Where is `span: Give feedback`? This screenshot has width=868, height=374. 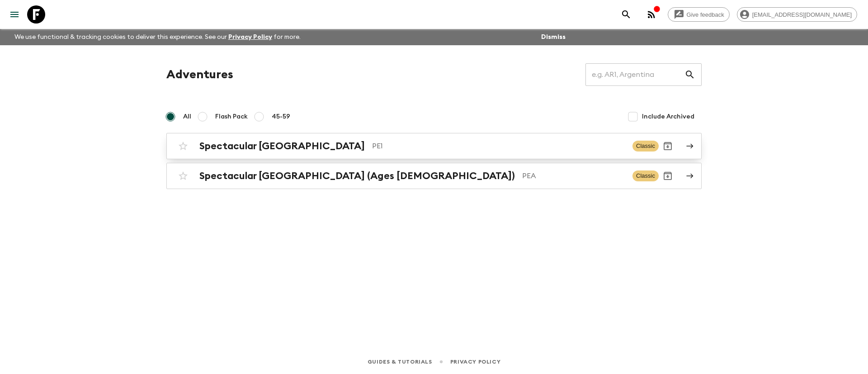
span: Give feedback is located at coordinates (706, 15).